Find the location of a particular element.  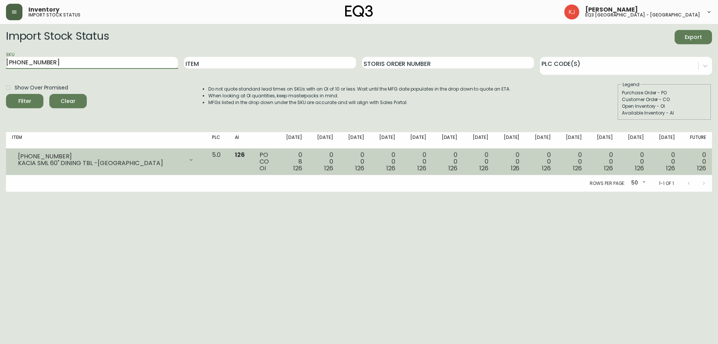

li: MFGs listed in the drop down under the SKU are accurate and will align with Sales Portal. is located at coordinates (360, 103).